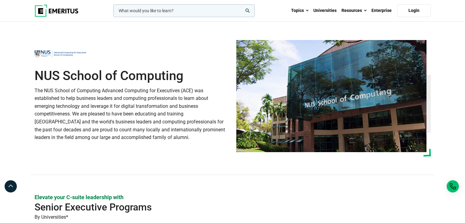 The image size is (465, 223). What do you see at coordinates (233, 197) in the screenshot?
I see `p: Elevate your C-suite leadership with` at bounding box center [233, 197].